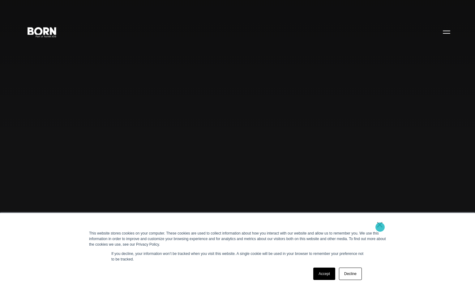 The width and height of the screenshot is (475, 288). What do you see at coordinates (237, 256) in the screenshot?
I see `p: If you decline, your information won’t be tracked when you visit this website. A single cookie wi...` at bounding box center [237, 256].